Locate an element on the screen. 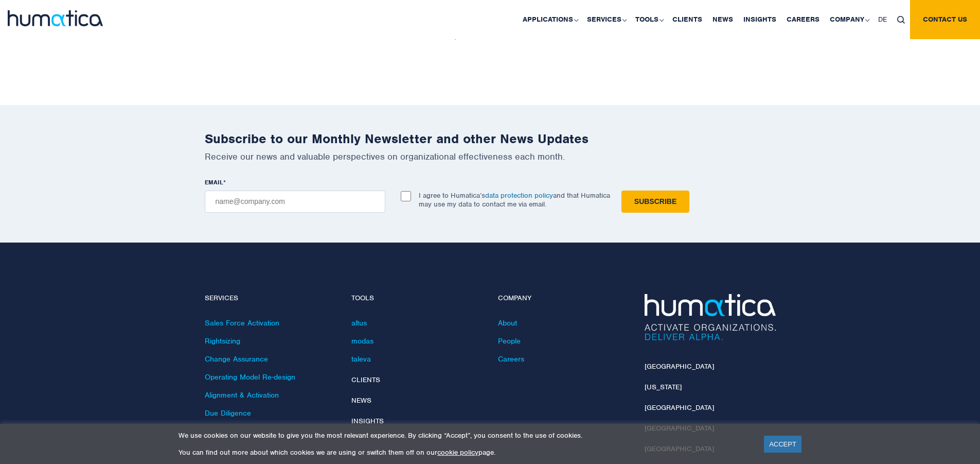  a: taleva is located at coordinates (361, 359).